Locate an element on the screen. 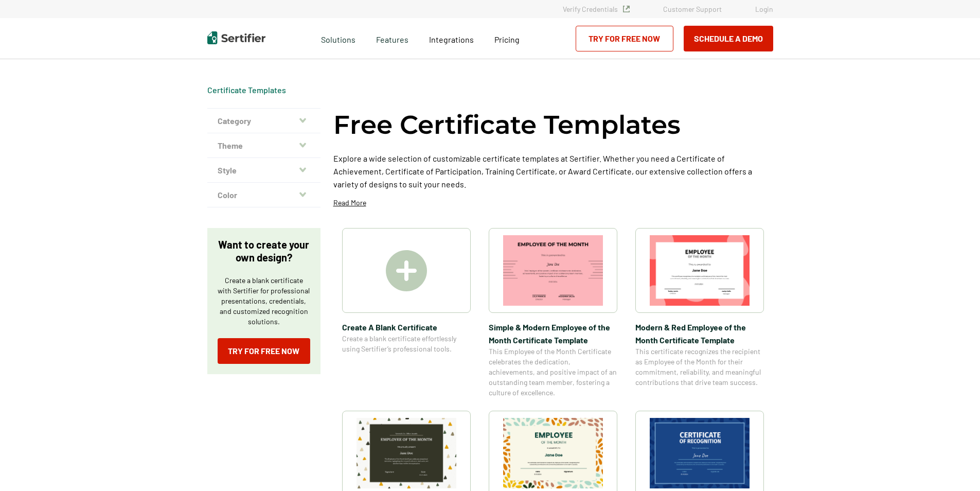 The image size is (980, 491). a: Simple & Modern Employee of the Month Certificate TemplateSimple & Modern Employee of the Month C... is located at coordinates (553, 313).